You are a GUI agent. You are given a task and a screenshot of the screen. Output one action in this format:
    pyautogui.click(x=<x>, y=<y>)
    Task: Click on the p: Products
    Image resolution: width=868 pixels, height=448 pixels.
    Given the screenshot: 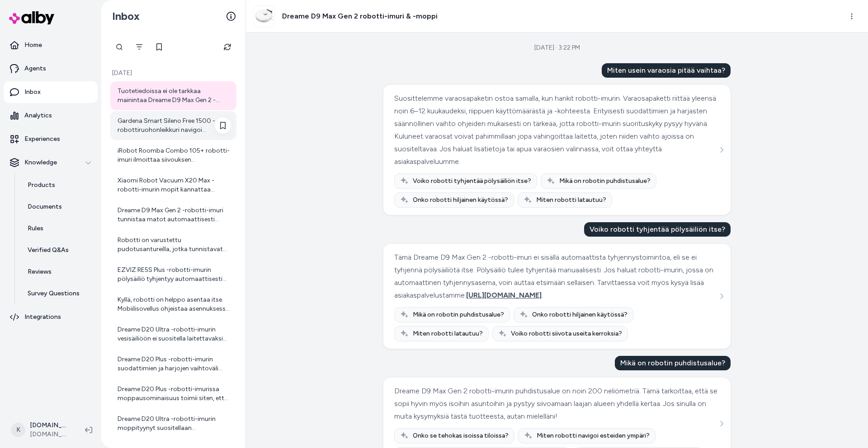 What is the action you would take?
    pyautogui.click(x=41, y=185)
    